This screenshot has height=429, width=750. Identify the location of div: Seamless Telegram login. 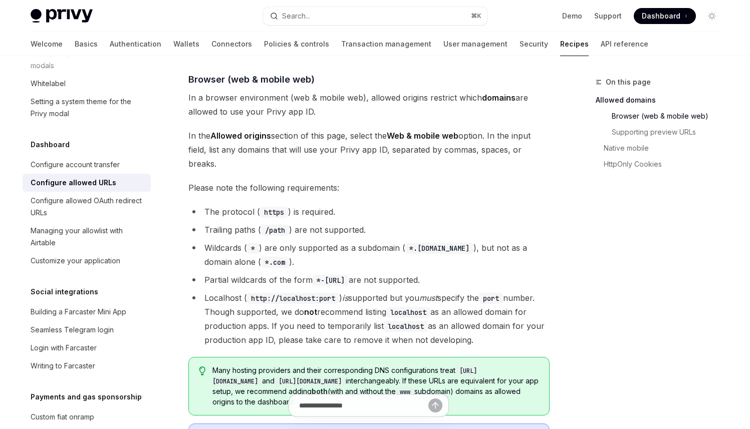
(72, 330).